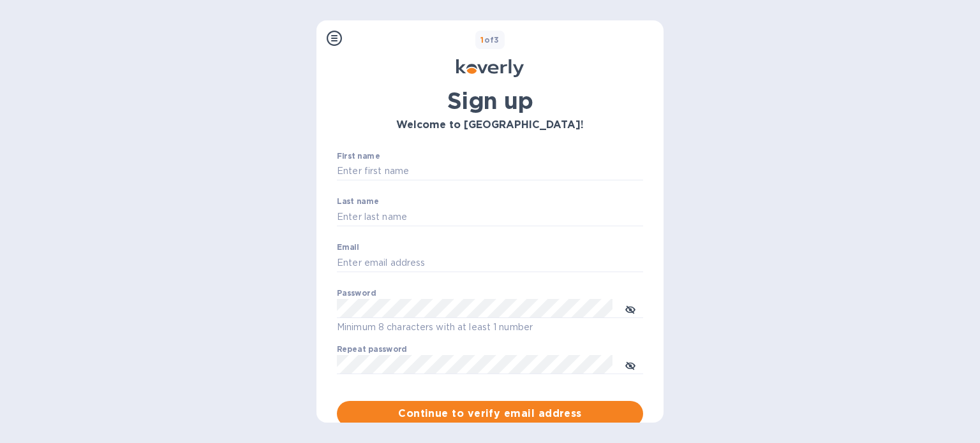 The width and height of the screenshot is (980, 443). What do you see at coordinates (356, 294) in the screenshot?
I see `label: Password` at bounding box center [356, 294].